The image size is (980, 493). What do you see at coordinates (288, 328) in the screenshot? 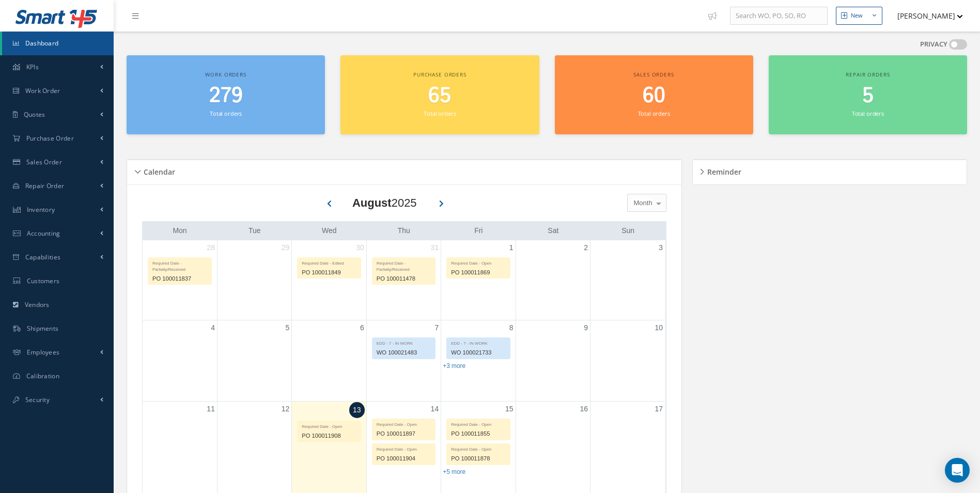
I see `a: August 5, 2025` at bounding box center [288, 328].